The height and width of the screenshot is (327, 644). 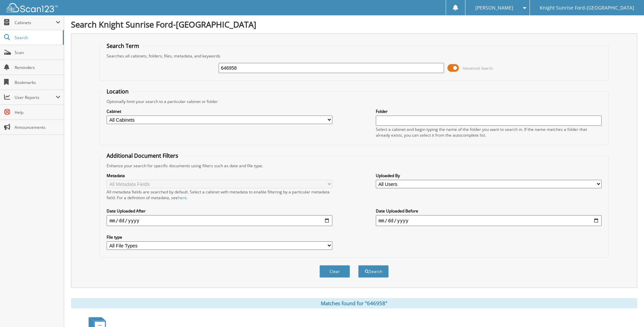 What do you see at coordinates (374, 271) in the screenshot?
I see `button: Search` at bounding box center [374, 271].